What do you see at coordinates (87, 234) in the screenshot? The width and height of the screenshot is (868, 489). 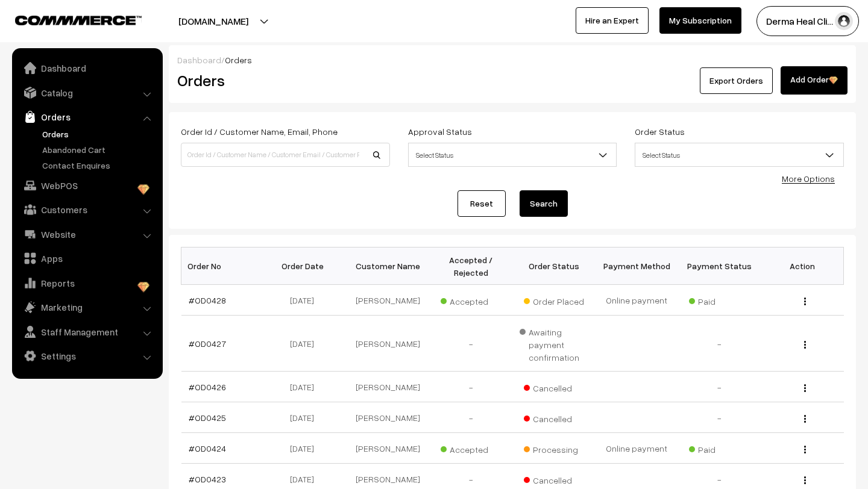 I see `a: Website` at bounding box center [87, 234].